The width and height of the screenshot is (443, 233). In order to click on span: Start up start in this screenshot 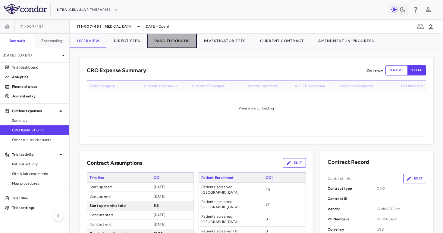, I will do `click(119, 187)`.